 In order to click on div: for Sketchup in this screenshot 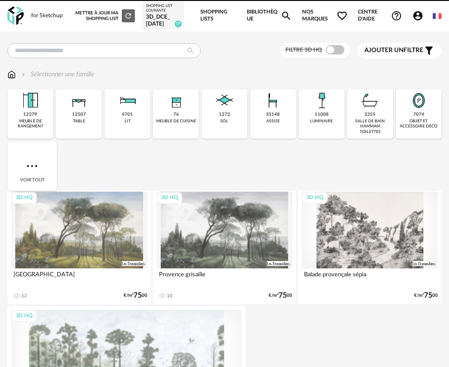, I will do `click(47, 16)`.